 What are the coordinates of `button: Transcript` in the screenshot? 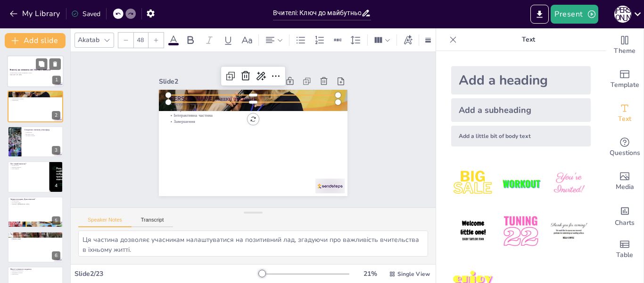 It's located at (152, 222).